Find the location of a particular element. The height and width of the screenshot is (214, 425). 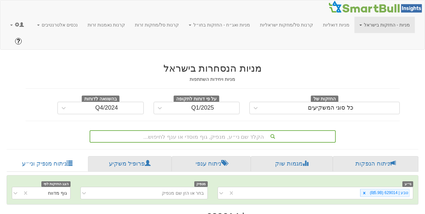

div: טבע | 629014 (₪5.9B) is located at coordinates (388, 193).